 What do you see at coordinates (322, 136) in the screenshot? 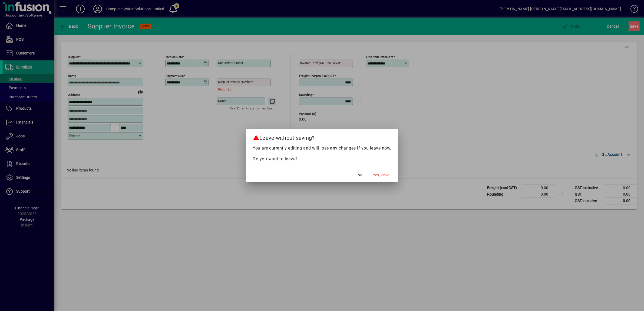
I see `h2: Leave without saving?` at bounding box center [322, 136].